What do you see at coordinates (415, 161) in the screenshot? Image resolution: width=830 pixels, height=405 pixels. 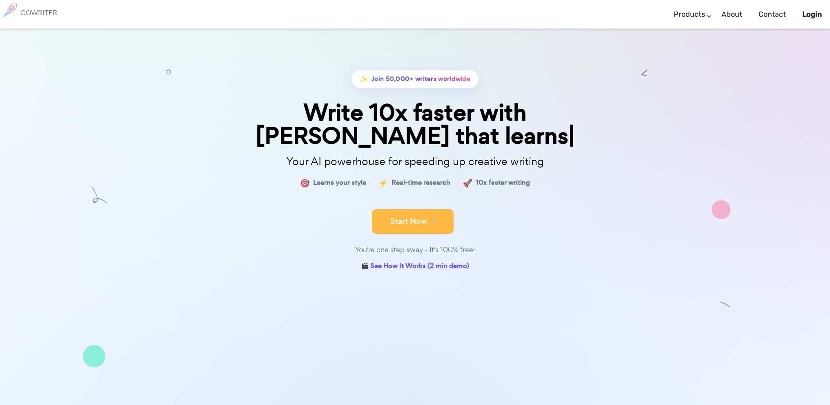 I see `p: Your AI powerhouse for speeding up creative writing` at bounding box center [415, 161].